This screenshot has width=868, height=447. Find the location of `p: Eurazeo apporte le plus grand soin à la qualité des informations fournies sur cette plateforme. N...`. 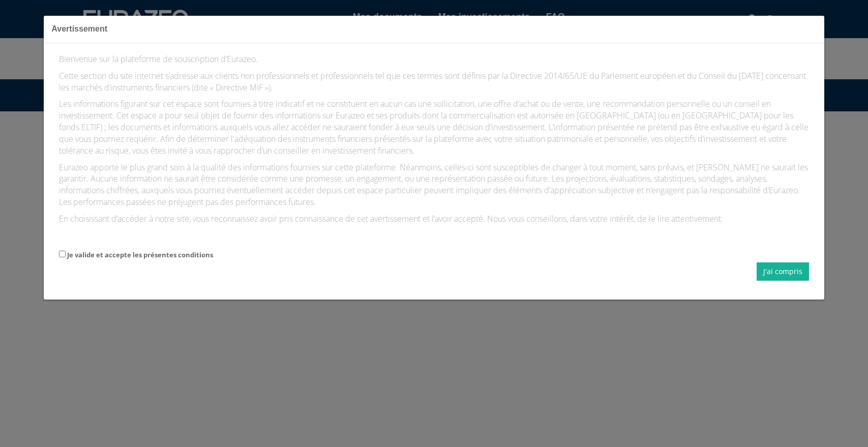

p: Eurazeo apporte le plus grand soin à la qualité des informations fournies sur cette plateforme. N... is located at coordinates (434, 184).